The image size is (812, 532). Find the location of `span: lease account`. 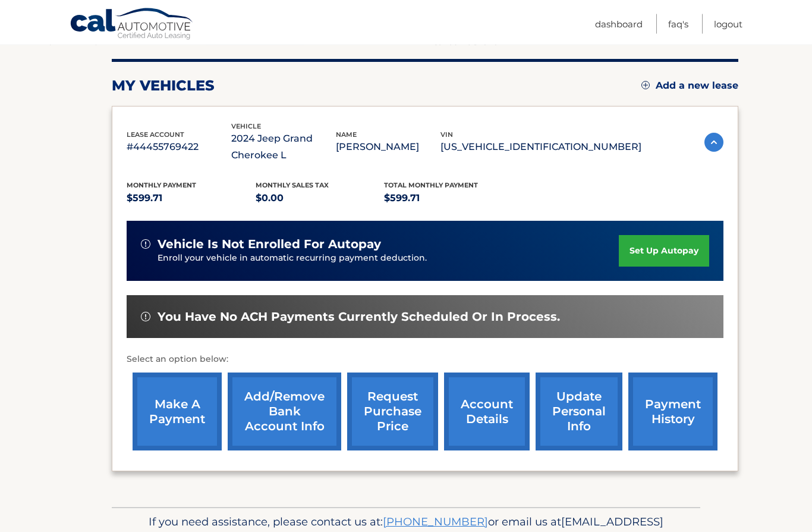

span: lease account is located at coordinates (155, 135).